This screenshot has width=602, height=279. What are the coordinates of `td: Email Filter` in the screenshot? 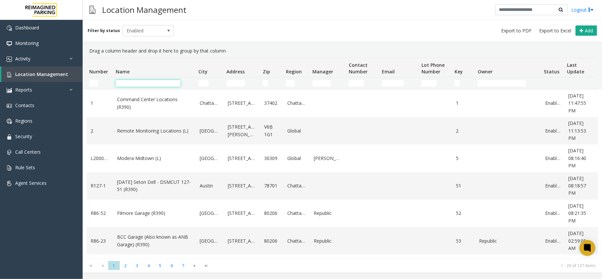 It's located at (399, 83).